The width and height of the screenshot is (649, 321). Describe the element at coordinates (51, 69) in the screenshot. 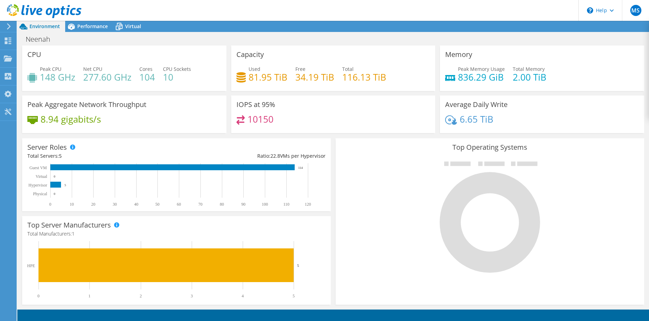

I see `span: Peak CPU` at that location.